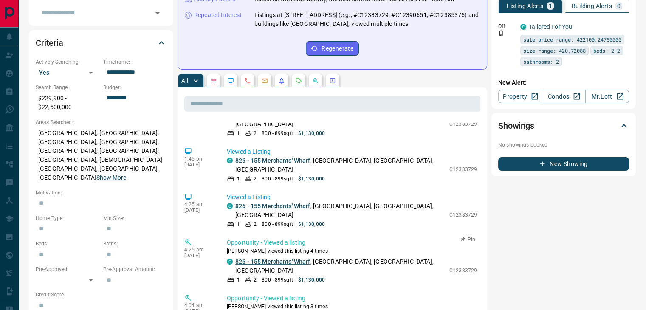 The image size is (646, 310). What do you see at coordinates (332, 48) in the screenshot?
I see `button: Regenerate` at bounding box center [332, 48].